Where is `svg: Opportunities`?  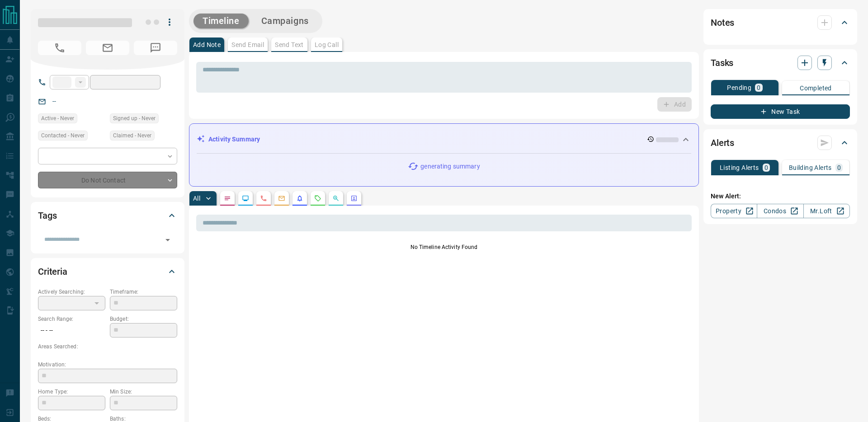 svg: Opportunities is located at coordinates (336, 198).